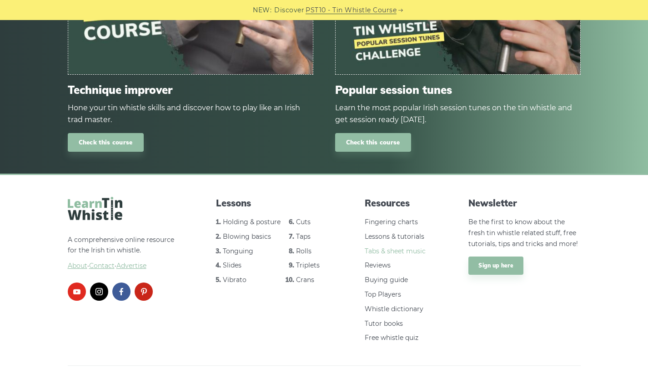 The image size is (648, 370). I want to click on a: Top Players, so click(383, 294).